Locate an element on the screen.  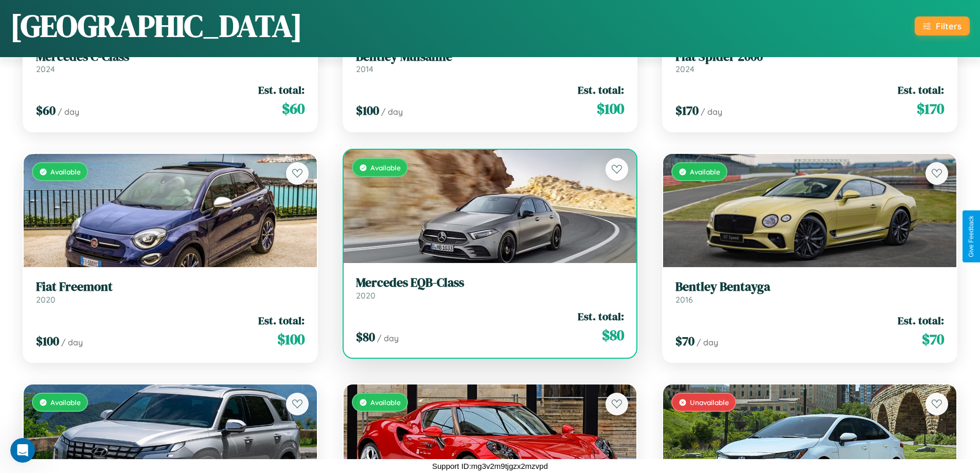
a: Mercedes C-Class2024 is located at coordinates (170, 62).